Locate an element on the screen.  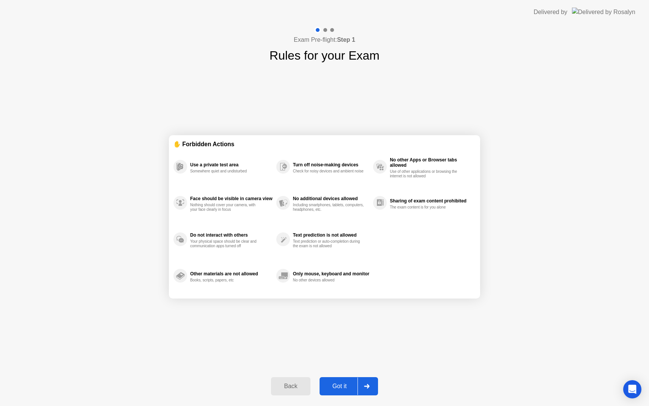
button: Got it is located at coordinates (349, 386).